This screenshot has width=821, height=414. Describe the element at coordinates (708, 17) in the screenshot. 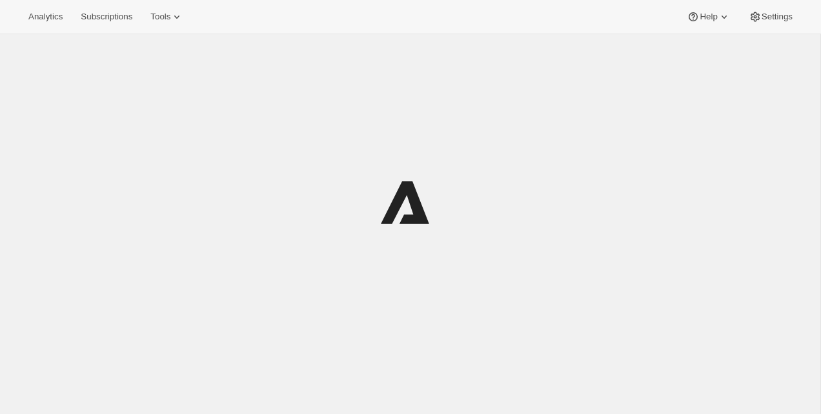

I see `span: Help` at that location.